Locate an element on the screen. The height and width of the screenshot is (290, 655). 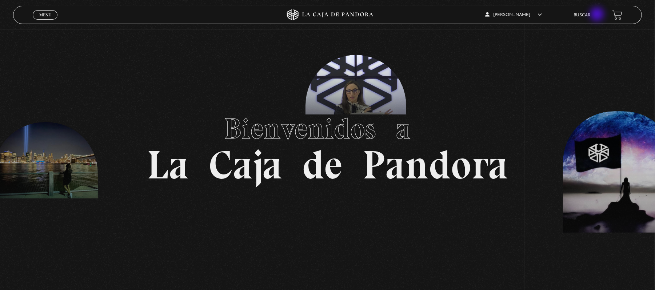
span: Menu is located at coordinates (45, 15).